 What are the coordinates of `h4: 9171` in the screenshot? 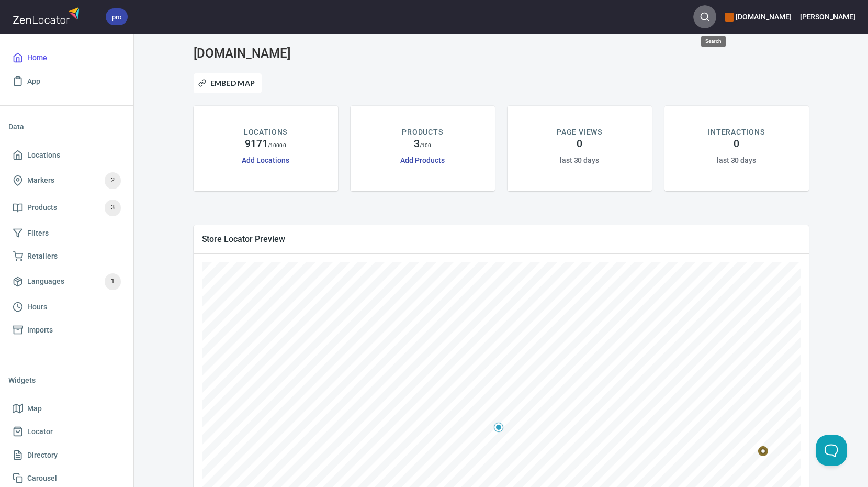 It's located at (257, 143).